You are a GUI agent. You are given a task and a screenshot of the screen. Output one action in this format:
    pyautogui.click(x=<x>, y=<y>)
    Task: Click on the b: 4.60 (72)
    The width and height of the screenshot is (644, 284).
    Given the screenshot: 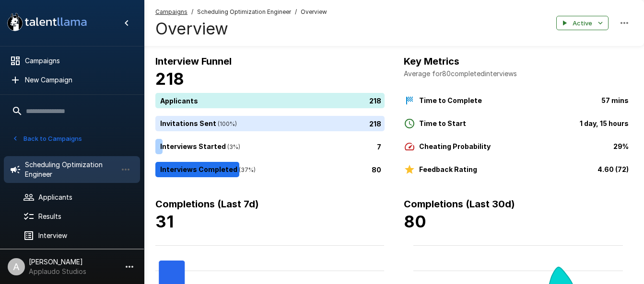 What is the action you would take?
    pyautogui.click(x=613, y=169)
    